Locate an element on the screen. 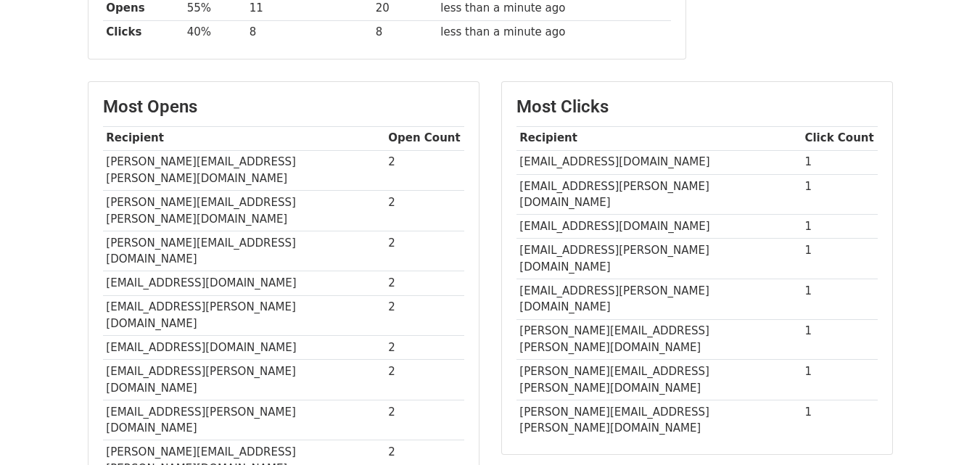 The image size is (980, 465). td: 40% is located at coordinates (215, 32).